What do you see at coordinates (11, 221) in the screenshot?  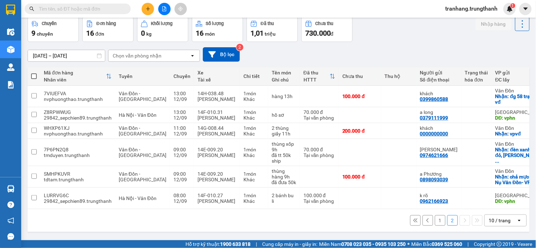 I see `span: notification` at bounding box center [11, 221].